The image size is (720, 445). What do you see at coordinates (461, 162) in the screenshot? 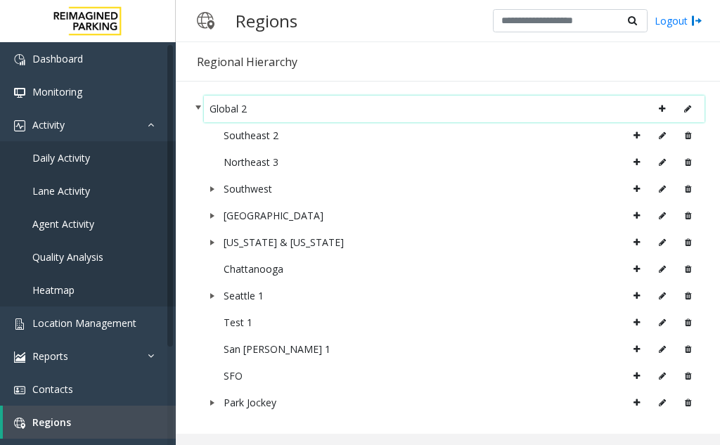
I see `div: Northeast 3` at bounding box center [461, 162].